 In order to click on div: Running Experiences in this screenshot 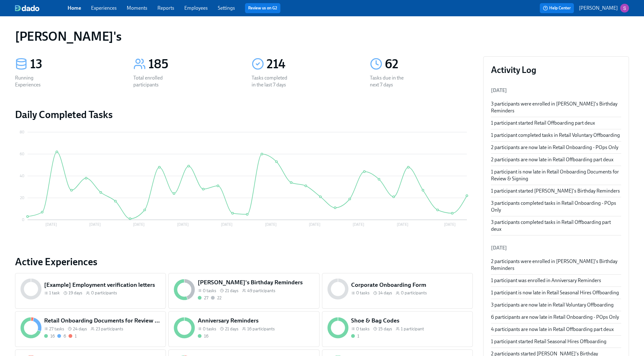, I will do `click(35, 82)`.